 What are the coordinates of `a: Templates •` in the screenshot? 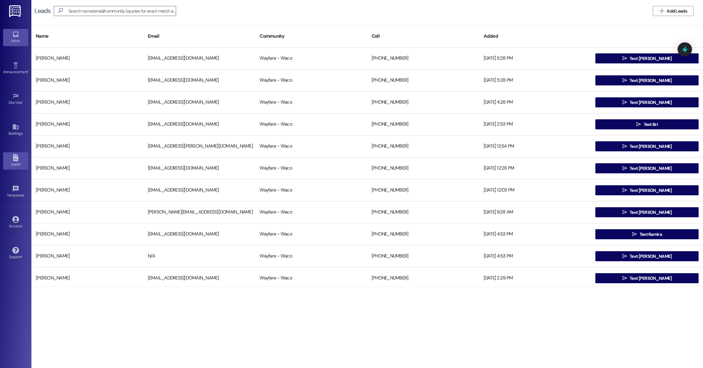 It's located at (16, 192).